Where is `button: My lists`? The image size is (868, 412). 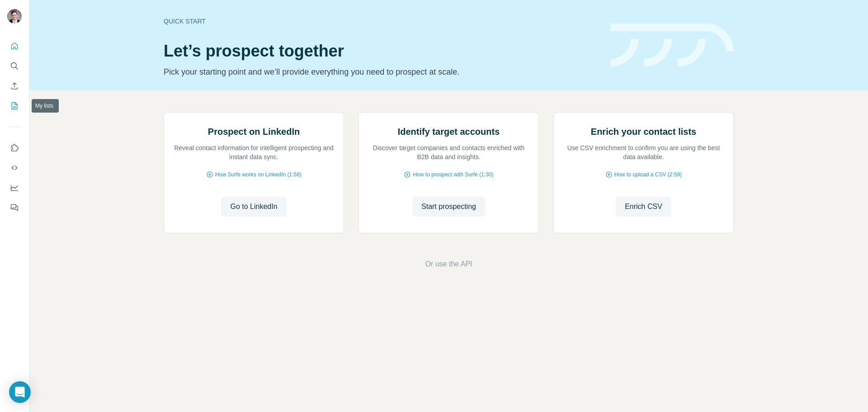
button: My lists is located at coordinates (14, 106).